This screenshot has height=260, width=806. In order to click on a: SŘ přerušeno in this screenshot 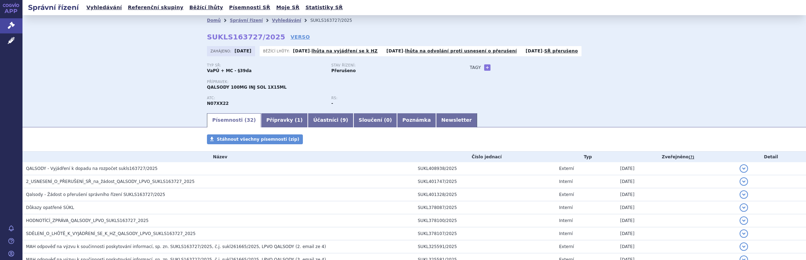, I will do `click(561, 51)`.